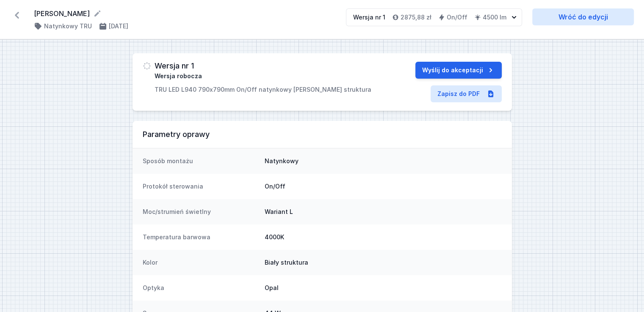 Image resolution: width=644 pixels, height=312 pixels. What do you see at coordinates (383, 288) in the screenshot?
I see `dd: Opal` at bounding box center [383, 288].